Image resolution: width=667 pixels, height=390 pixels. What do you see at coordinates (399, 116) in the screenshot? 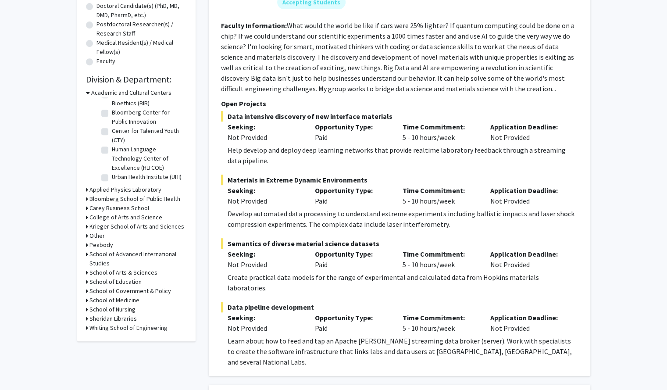
I see `span: Data intensive discovery of new interface materials` at bounding box center [399, 116].